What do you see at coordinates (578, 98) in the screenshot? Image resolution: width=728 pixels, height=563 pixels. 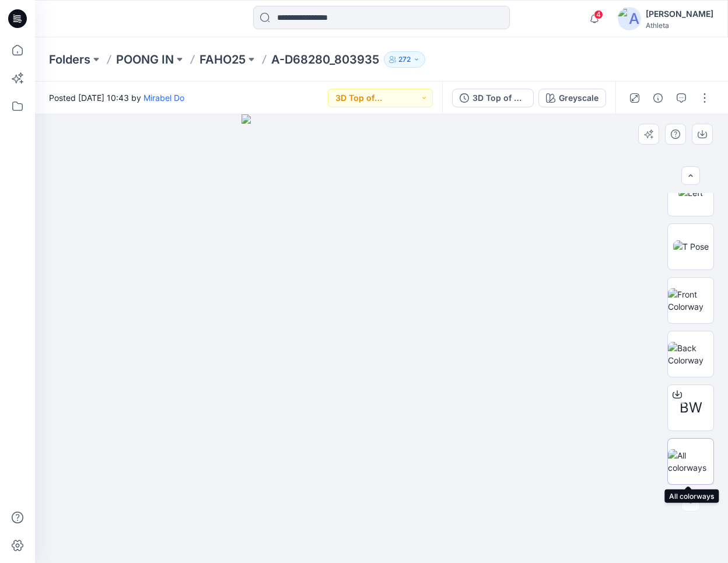 I see `div: Greyscale` at bounding box center [578, 98].